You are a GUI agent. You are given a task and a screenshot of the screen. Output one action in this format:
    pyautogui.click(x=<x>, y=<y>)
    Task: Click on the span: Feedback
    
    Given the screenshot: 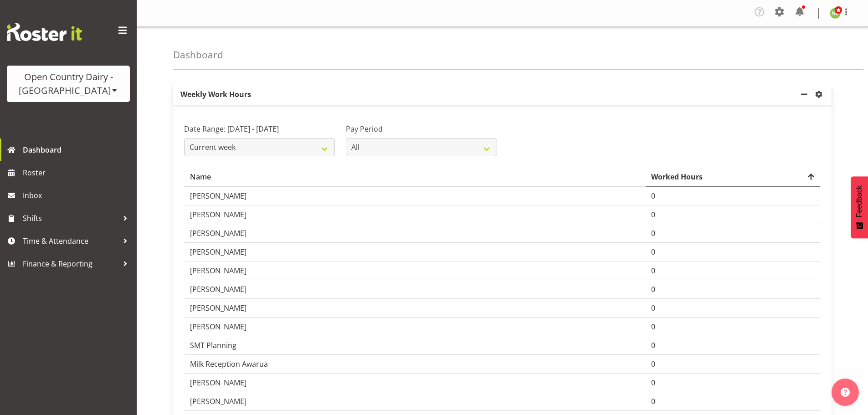 What is the action you would take?
    pyautogui.click(x=860, y=201)
    